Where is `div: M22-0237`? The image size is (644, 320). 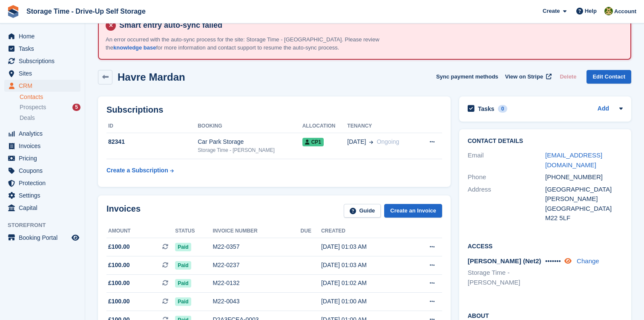 div: M22-0237 is located at coordinates (256, 265).